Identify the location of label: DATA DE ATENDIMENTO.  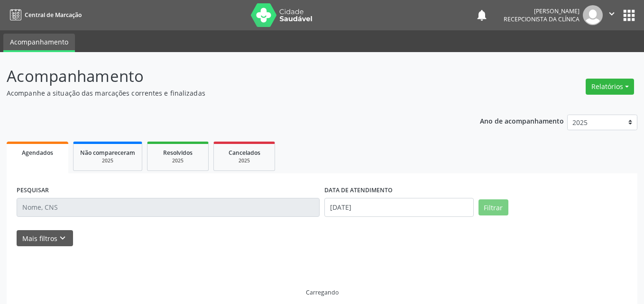
(359, 191).